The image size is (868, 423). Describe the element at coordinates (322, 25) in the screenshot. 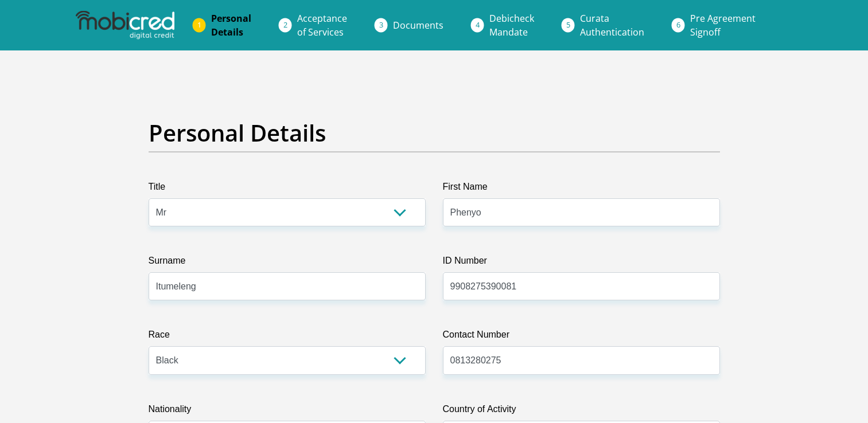

I see `span: Acceptance of Services` at that location.